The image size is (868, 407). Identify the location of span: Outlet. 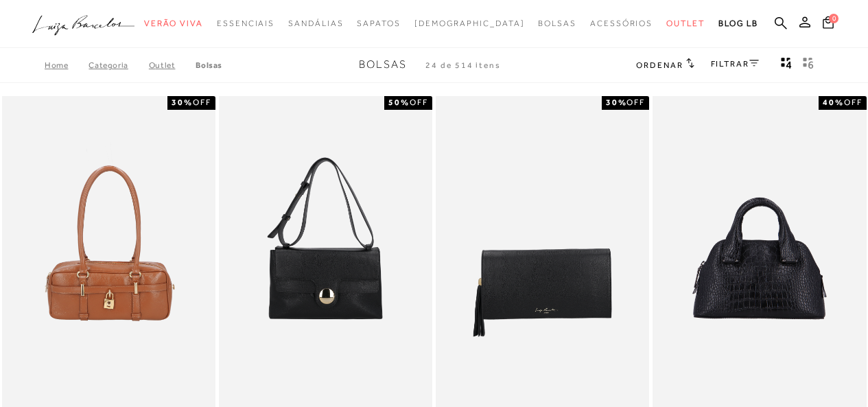
(686, 24).